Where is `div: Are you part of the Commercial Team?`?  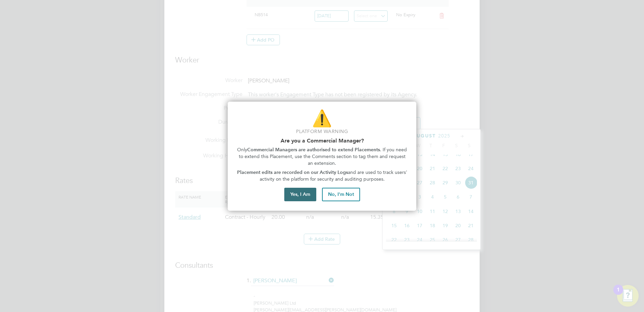
div: Are you part of the Commercial Team? is located at coordinates (322, 156).